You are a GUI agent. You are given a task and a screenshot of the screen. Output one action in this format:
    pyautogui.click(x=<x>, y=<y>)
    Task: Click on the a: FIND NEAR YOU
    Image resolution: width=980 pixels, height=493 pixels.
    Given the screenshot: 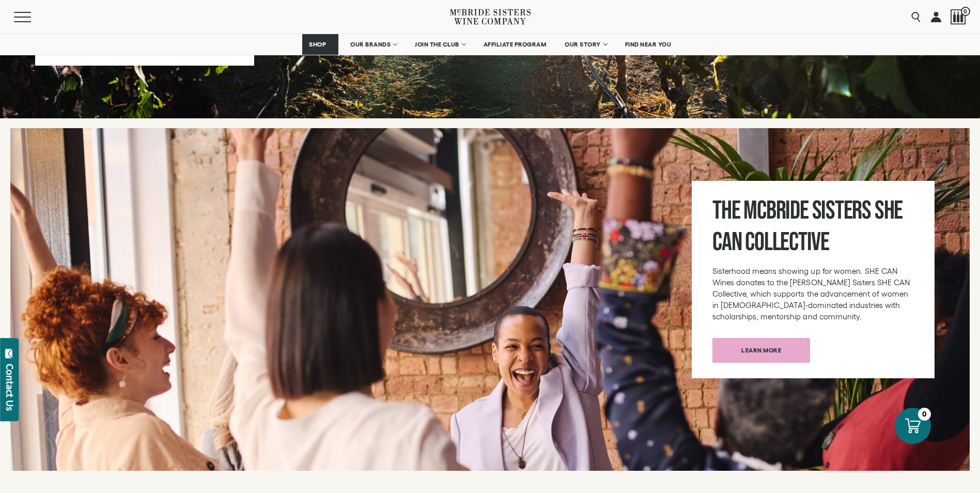 What is the action you would take?
    pyautogui.click(x=648, y=44)
    